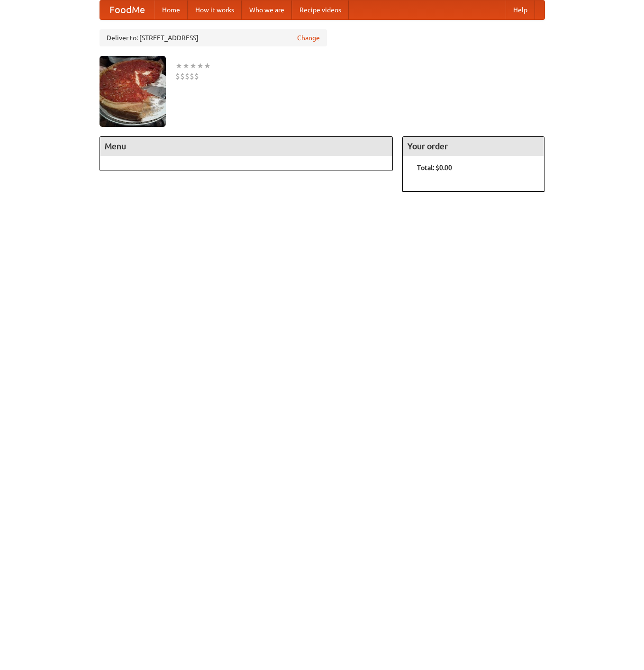 This screenshot has width=644, height=670. Describe the element at coordinates (127, 10) in the screenshot. I see `a: FoodMe` at that location.